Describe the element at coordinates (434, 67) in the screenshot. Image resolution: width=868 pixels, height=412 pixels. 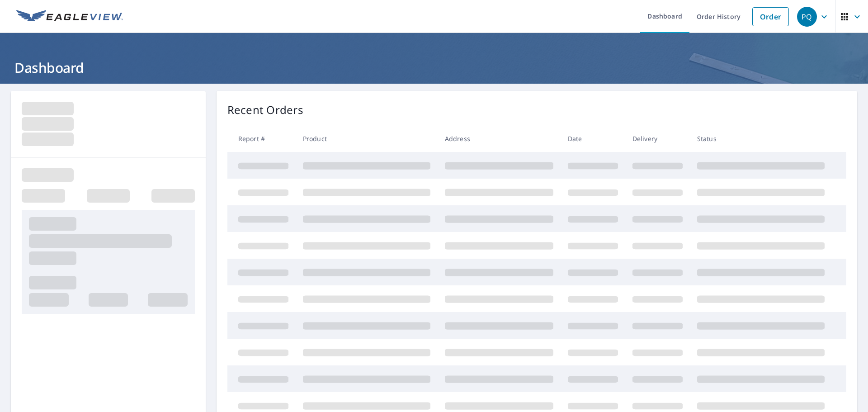
I see `h1: Dashboard` at that location.